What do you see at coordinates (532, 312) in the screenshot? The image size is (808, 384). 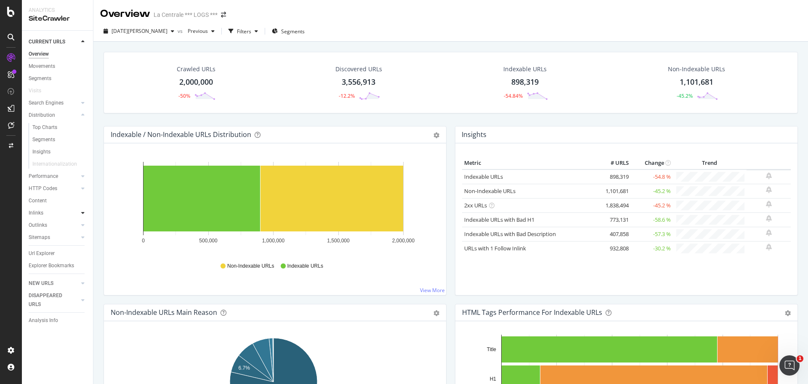 I see `div: HTML Tags Performance for Indexable URLs` at bounding box center [532, 312].